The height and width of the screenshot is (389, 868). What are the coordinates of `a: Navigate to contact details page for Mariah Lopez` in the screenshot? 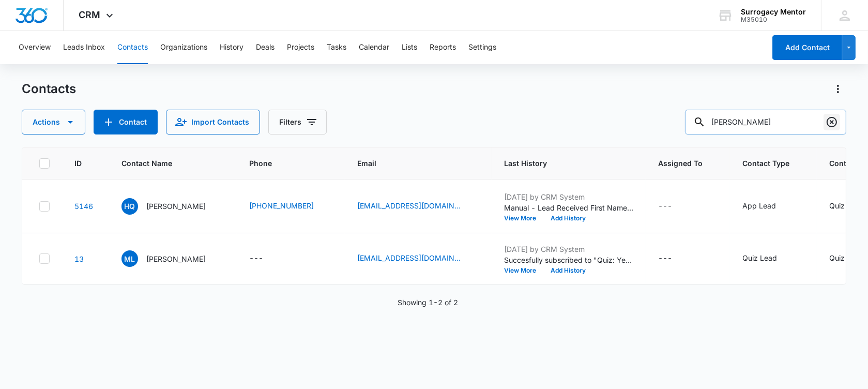 It's located at (79, 259).